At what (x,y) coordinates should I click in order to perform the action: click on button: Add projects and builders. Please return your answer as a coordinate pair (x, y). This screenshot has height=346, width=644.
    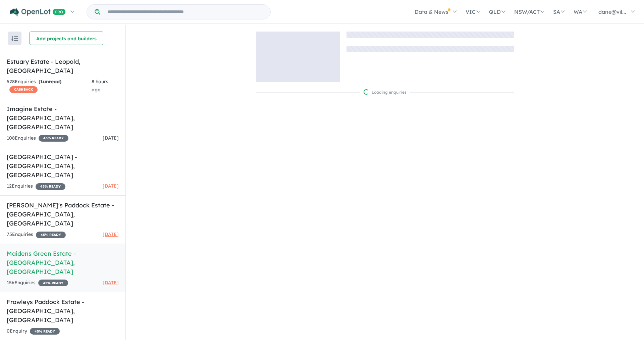
    Looking at the image, I should click on (66, 38).